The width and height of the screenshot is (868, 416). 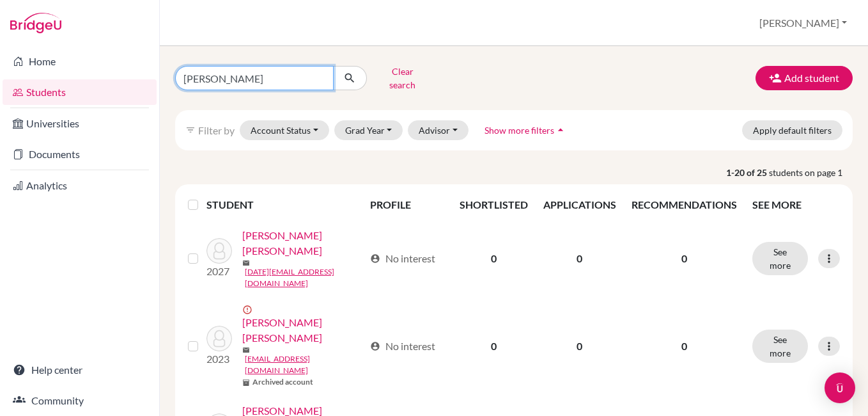 What do you see at coordinates (840, 387) in the screenshot?
I see `div: Open Intercom Messenger` at bounding box center [840, 387].